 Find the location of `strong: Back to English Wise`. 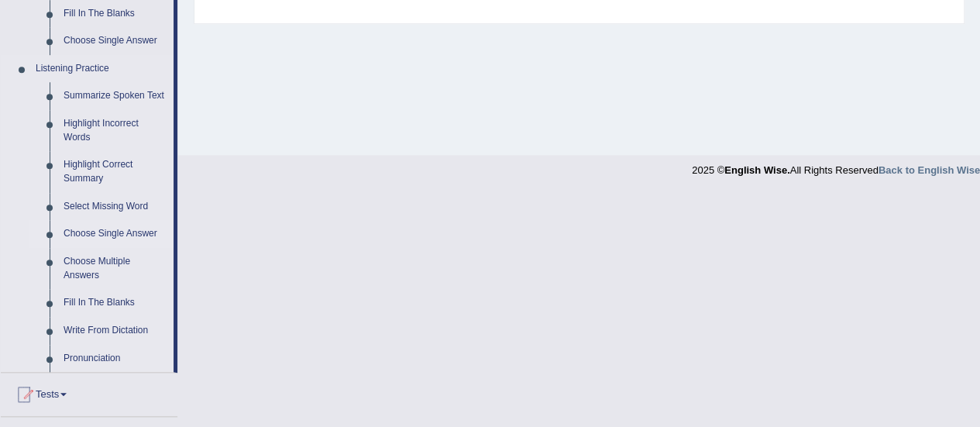

strong: Back to English Wise is located at coordinates (929, 169).